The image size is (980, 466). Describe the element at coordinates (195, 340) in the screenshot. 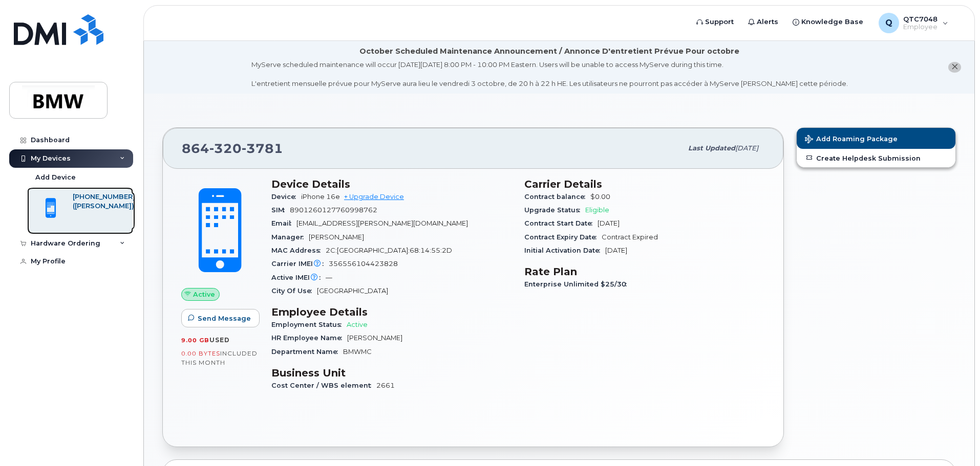

I see `span: 9.00 GB` at that location.